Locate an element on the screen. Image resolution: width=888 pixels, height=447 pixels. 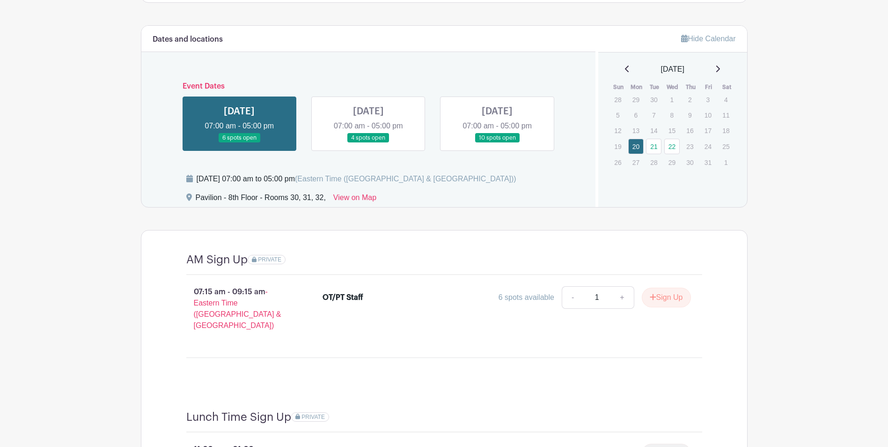
th: Sat is located at coordinates (727, 87).